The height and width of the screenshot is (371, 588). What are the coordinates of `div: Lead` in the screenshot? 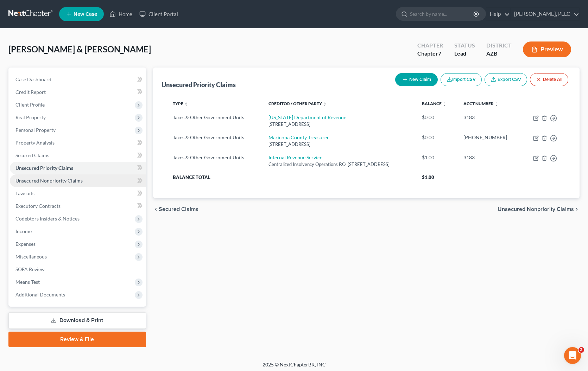 It's located at (464, 53).